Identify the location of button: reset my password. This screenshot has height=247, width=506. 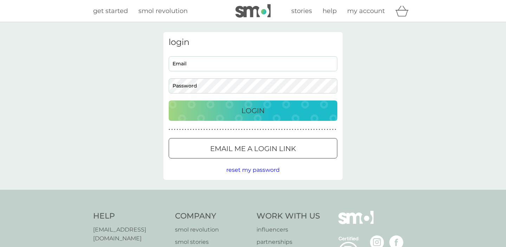
(253, 170).